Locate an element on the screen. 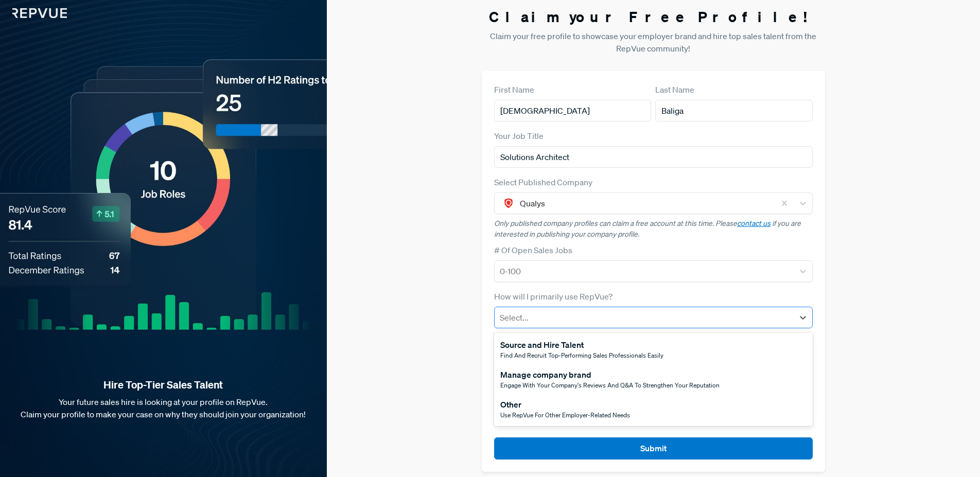  img: Qualys is located at coordinates (508, 203).